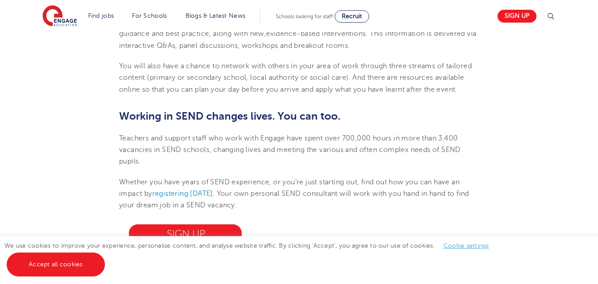  What do you see at coordinates (101, 16) in the screenshot?
I see `a: Find jobs` at bounding box center [101, 16].